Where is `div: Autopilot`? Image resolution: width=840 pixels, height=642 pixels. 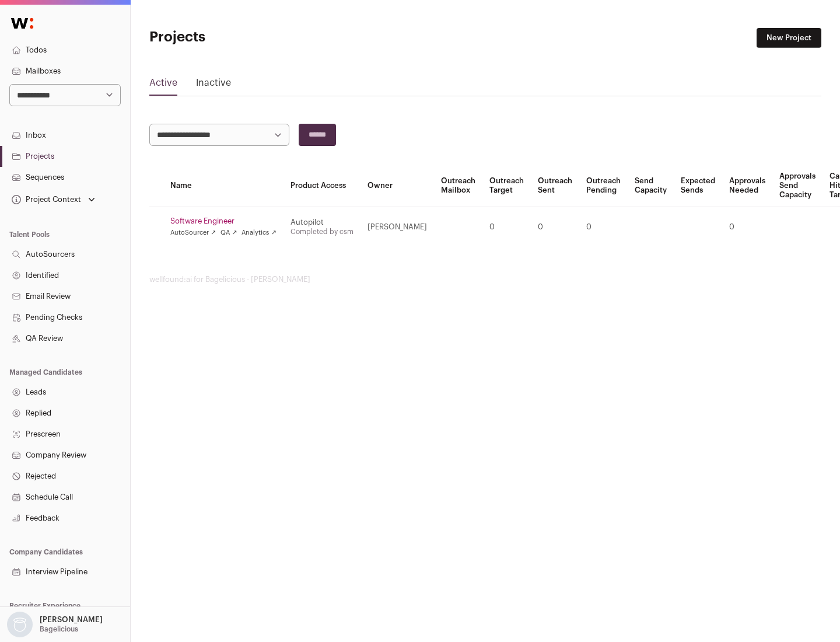 div: Autopilot is located at coordinates (322, 222).